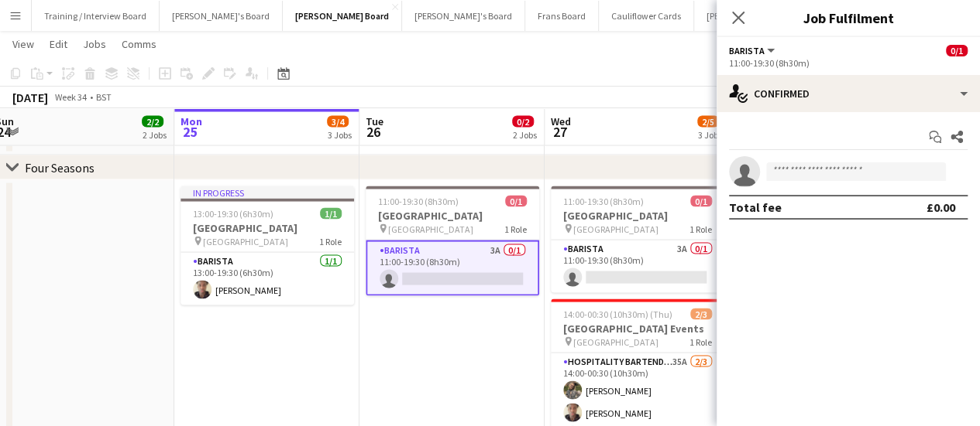  What do you see at coordinates (190, 131) in the screenshot?
I see `span: 25` at bounding box center [190, 131].